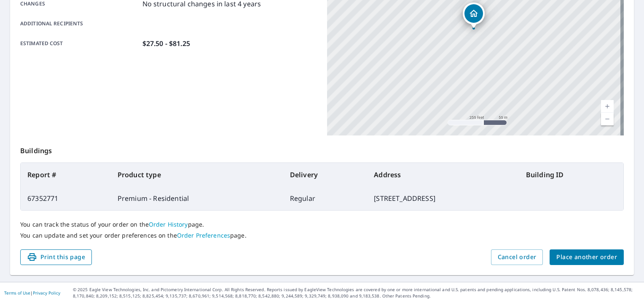 The height and width of the screenshot is (303, 644). What do you see at coordinates (518, 257) in the screenshot?
I see `button: Cancel order` at bounding box center [518, 257].